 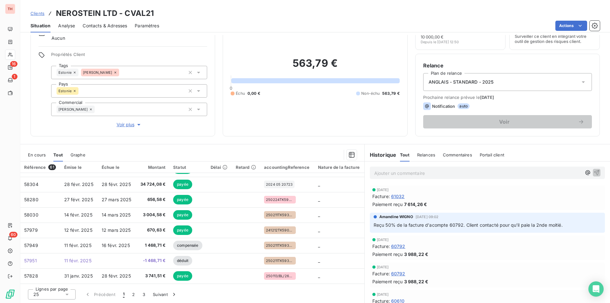 What do you see at coordinates (66, 26) in the screenshot?
I see `span: Analyse` at bounding box center [66, 26].